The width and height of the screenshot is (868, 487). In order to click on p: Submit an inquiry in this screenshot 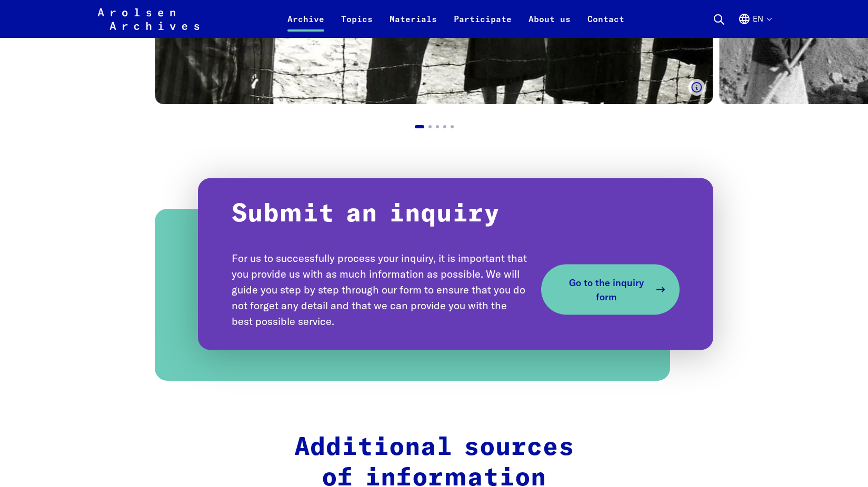, I will do `click(456, 214)`.